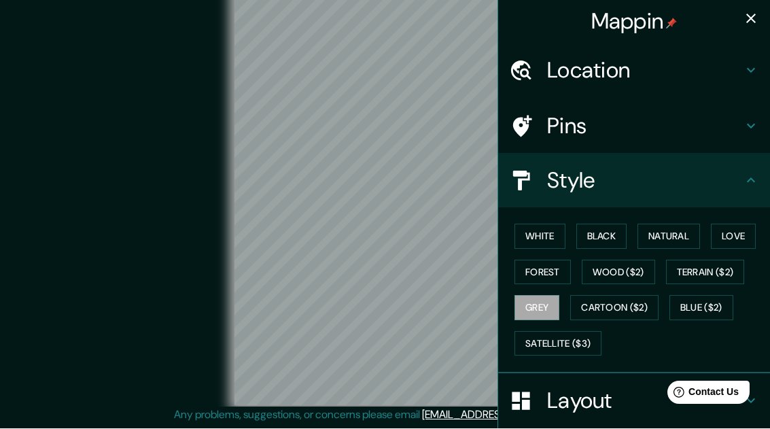  What do you see at coordinates (558, 344) in the screenshot?
I see `button: Satellite ($3)` at bounding box center [558, 344].